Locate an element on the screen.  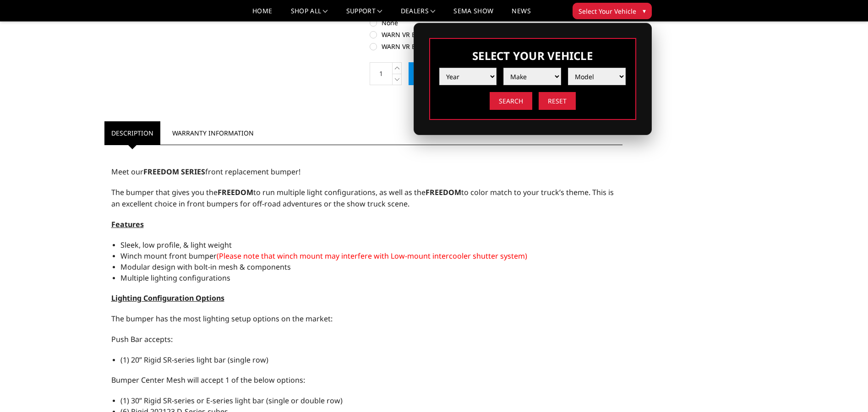
a: News is located at coordinates (521, 14).